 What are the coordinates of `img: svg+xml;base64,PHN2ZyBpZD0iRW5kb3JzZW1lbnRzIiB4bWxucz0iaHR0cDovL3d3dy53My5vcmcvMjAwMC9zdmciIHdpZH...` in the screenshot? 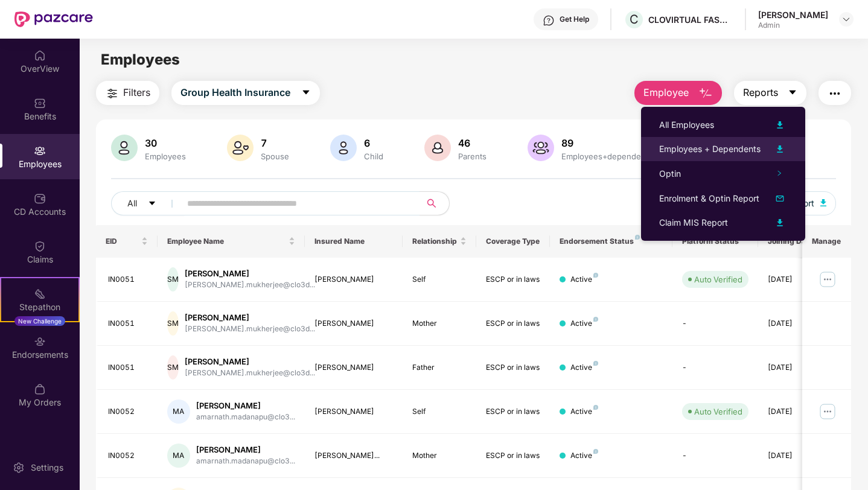 It's located at (40, 342).